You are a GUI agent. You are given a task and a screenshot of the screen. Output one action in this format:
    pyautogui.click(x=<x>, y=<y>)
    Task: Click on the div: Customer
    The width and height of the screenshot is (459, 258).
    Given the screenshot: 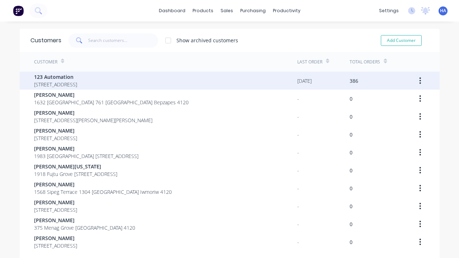 What is the action you would take?
    pyautogui.click(x=46, y=62)
    